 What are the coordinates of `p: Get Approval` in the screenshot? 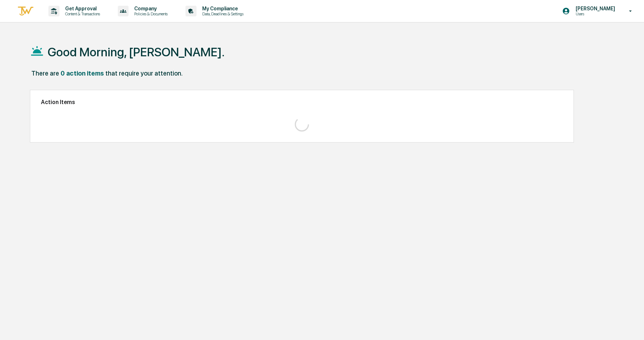 It's located at (82, 9).